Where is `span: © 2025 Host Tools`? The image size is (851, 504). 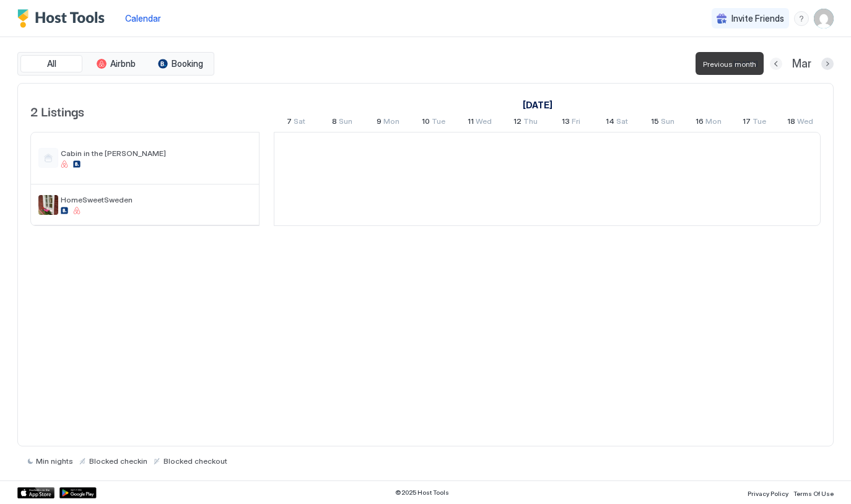
span: © 2025 Host Tools is located at coordinates (422, 492).